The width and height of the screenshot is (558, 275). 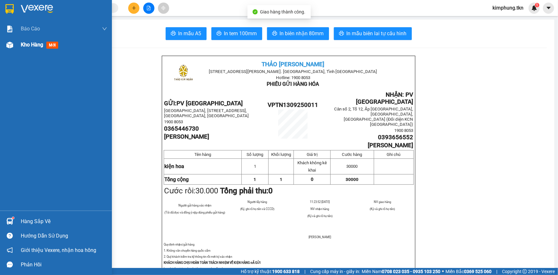 I want to click on span: aim, so click(x=163, y=8).